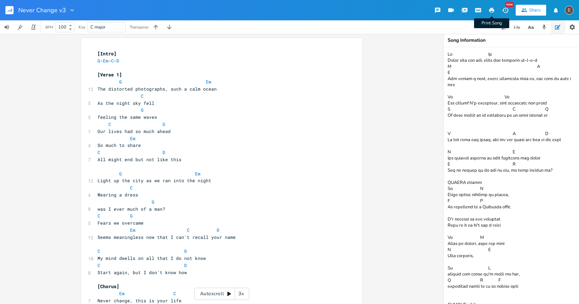 This screenshot has width=579, height=304. I want to click on span: was I ever much of a man?, so click(131, 209).